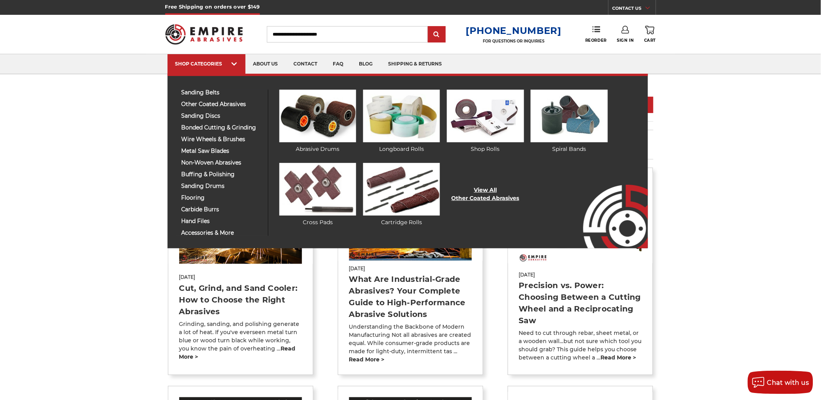 The image size is (821, 400). Describe the element at coordinates (596, 40) in the screenshot. I see `span: Reorder` at that location.